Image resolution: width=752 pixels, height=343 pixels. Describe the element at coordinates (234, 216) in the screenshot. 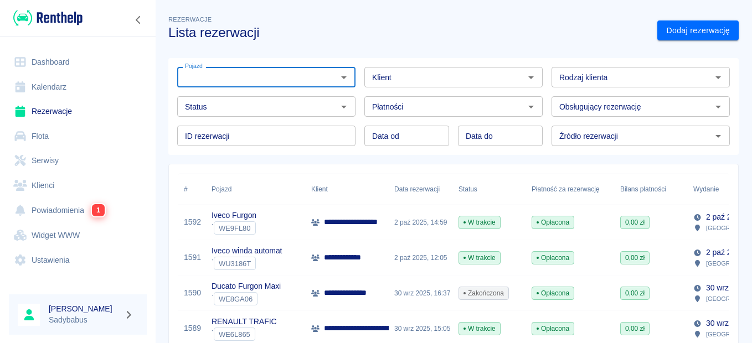

I see `p: Iveco Furgon` at that location.